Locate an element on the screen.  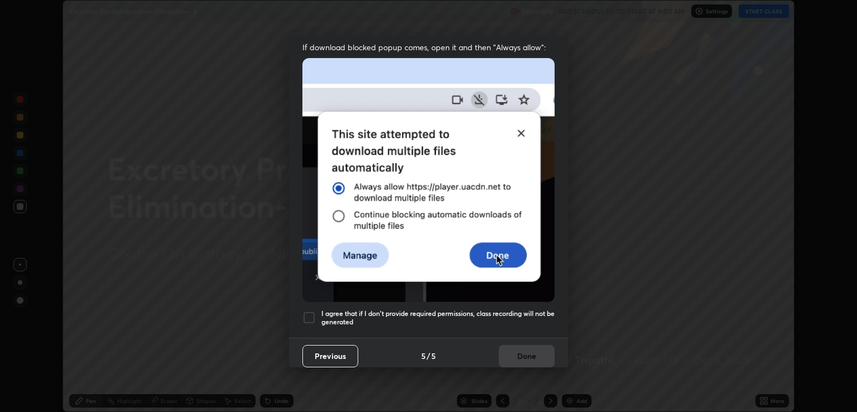
span: If download blocked popup comes, open it and then "Always allow": is located at coordinates (429, 47).